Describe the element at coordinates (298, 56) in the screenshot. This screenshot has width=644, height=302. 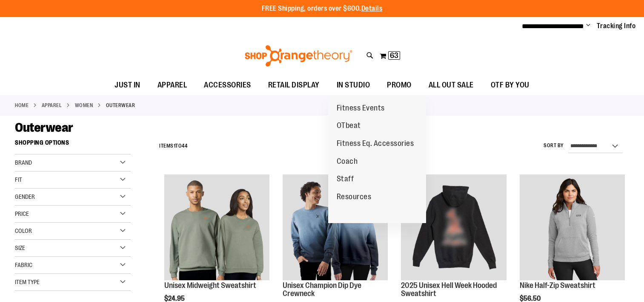
I see `img: Shop Orangetheory` at that location.